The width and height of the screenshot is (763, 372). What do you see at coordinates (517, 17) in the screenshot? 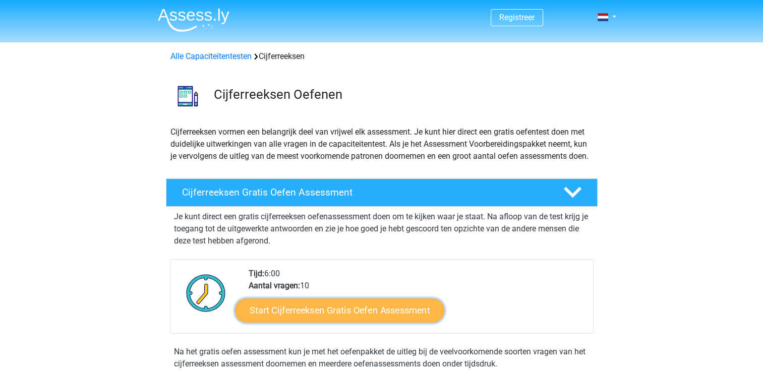
I see `a: Registreer` at bounding box center [517, 17].